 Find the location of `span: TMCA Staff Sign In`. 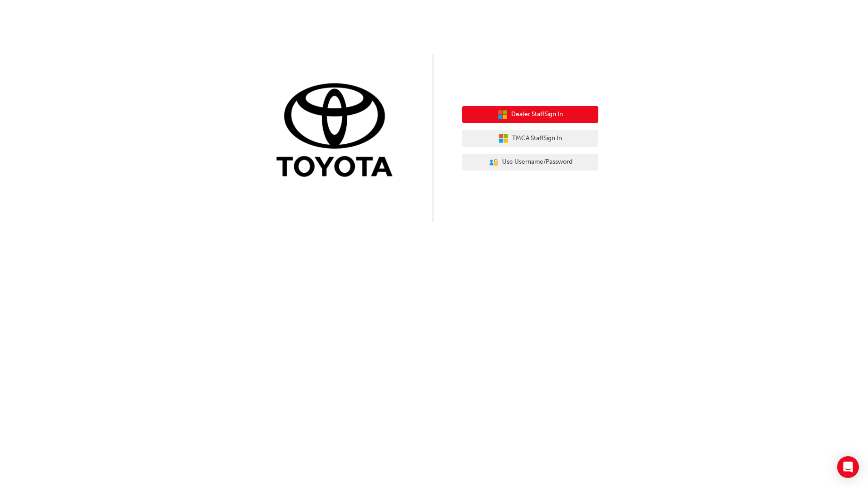

span: TMCA Staff Sign In is located at coordinates (537, 138).